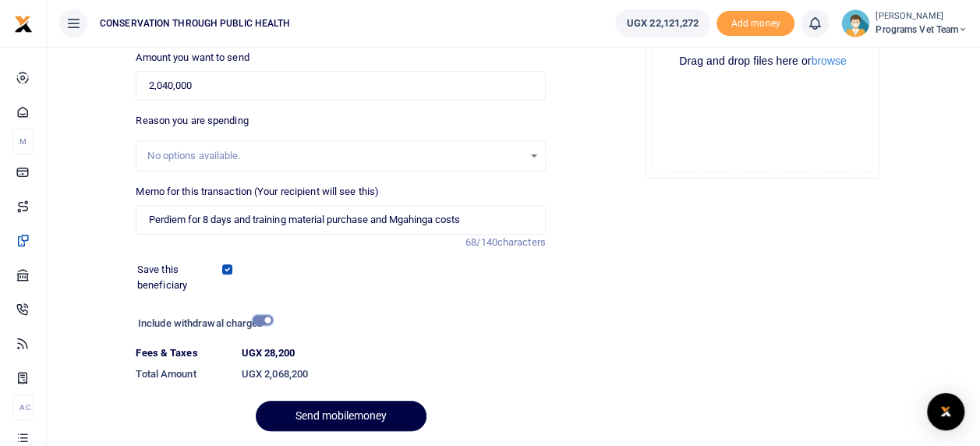  Describe the element at coordinates (335, 156) in the screenshot. I see `div: No options available.` at that location.